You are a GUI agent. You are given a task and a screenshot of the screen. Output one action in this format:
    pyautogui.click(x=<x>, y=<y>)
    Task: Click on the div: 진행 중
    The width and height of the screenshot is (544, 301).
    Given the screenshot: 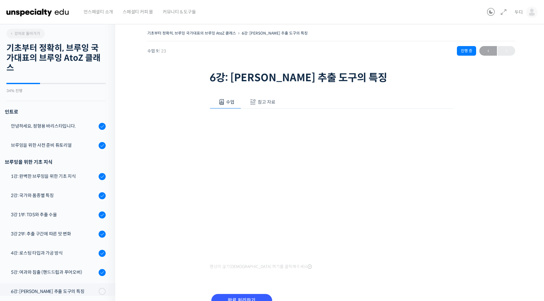 What is the action you would take?
    pyautogui.click(x=466, y=51)
    